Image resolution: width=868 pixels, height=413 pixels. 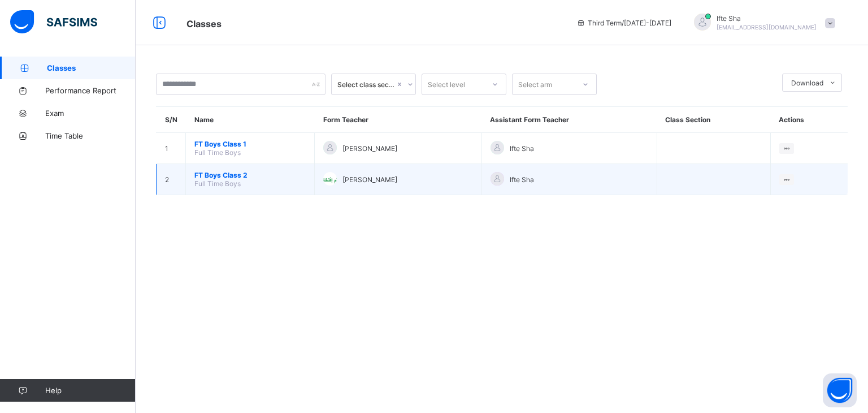 I want to click on span: FT Boys Class 2, so click(x=250, y=174).